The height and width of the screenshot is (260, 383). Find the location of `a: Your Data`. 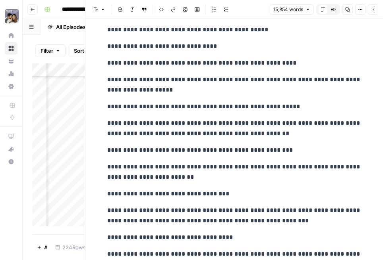

a: Your Data is located at coordinates (11, 61).